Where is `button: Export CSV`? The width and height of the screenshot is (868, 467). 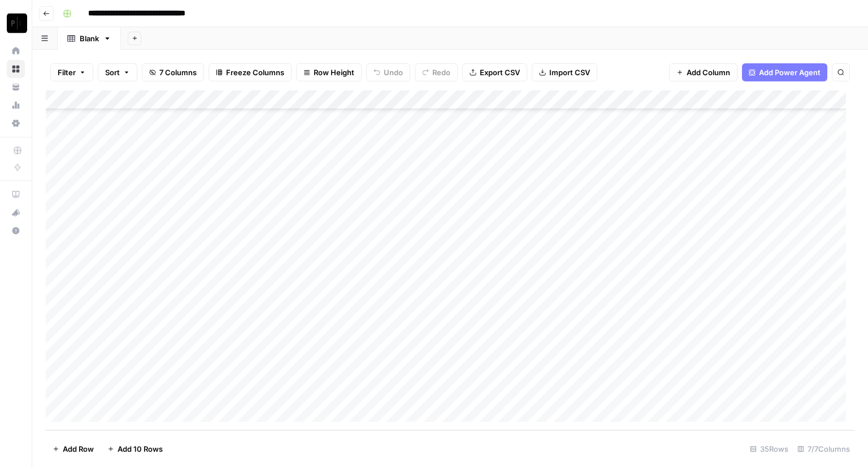 button: Export CSV is located at coordinates (495, 73).